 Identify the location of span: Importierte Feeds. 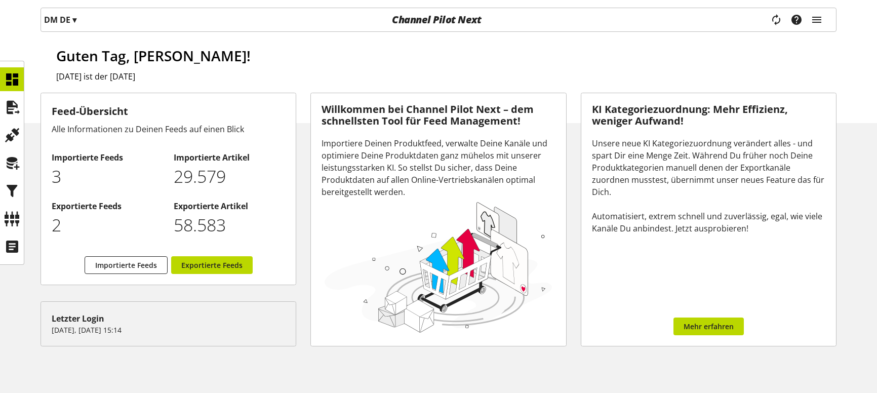
(126, 265).